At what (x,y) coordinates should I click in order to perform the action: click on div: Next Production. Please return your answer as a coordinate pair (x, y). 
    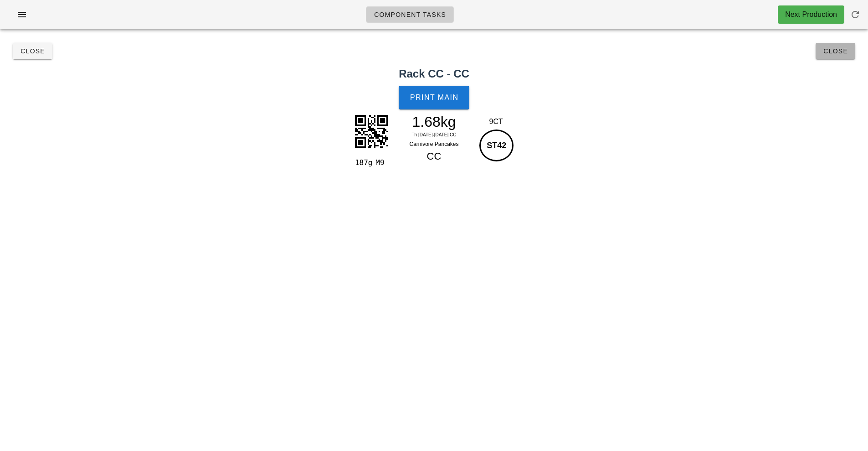
    Looking at the image, I should click on (811, 14).